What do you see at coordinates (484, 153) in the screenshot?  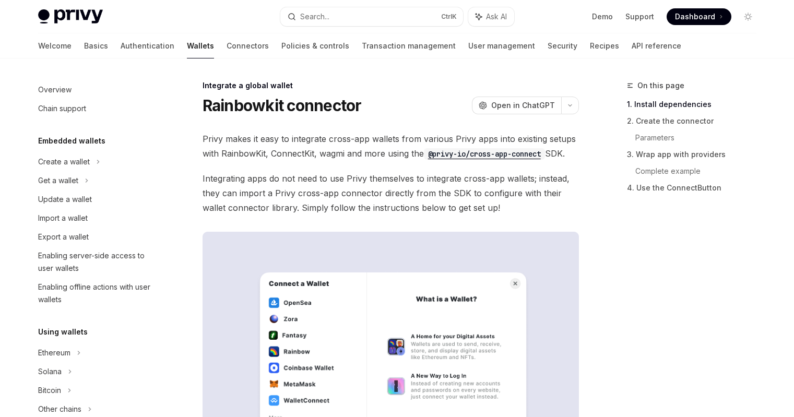 I see `a: @privy-io/cross-app-connect` at bounding box center [484, 153].